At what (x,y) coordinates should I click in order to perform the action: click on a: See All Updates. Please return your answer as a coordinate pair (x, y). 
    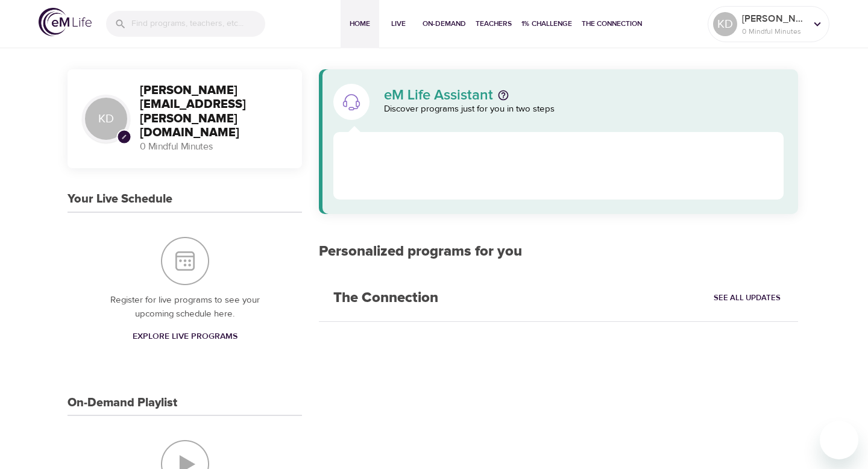
    Looking at the image, I should click on (747, 297).